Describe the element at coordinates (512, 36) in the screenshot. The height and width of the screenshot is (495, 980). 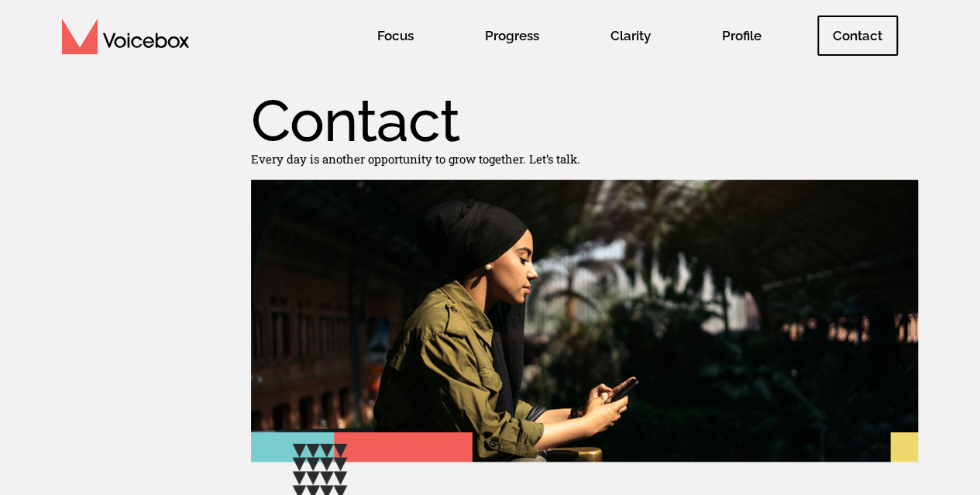
I see `span: Progress` at that location.